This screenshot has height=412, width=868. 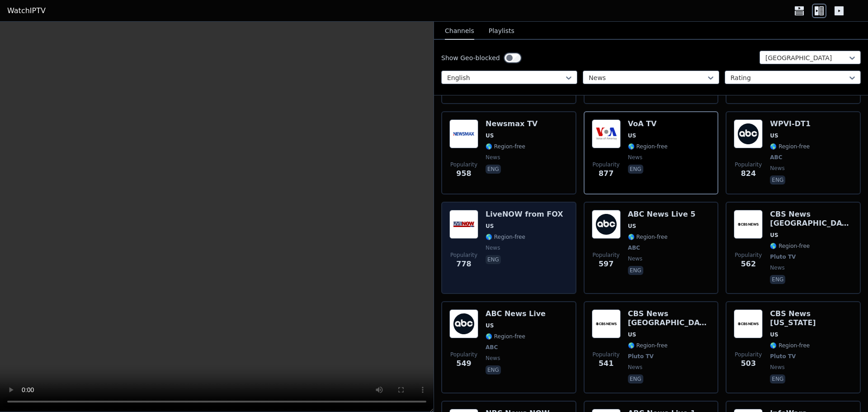 What do you see at coordinates (748, 364) in the screenshot?
I see `span: 503` at bounding box center [748, 364].